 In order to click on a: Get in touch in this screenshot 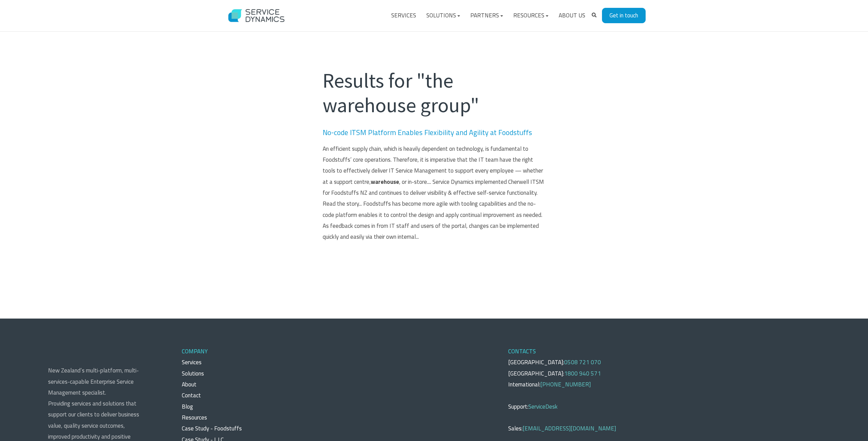, I will do `click(624, 15)`.